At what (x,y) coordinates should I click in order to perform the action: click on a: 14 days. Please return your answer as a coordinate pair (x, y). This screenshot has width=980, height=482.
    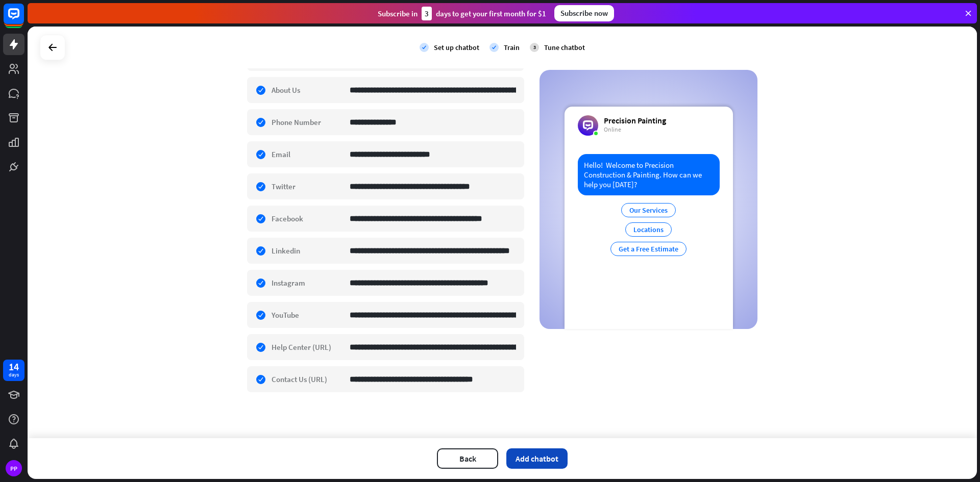
    Looking at the image, I should click on (14, 371).